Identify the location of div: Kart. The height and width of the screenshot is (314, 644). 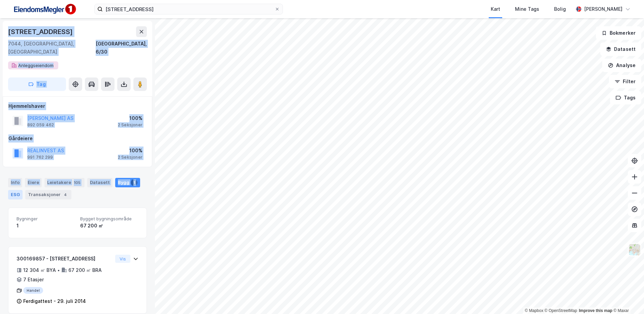
(495, 9).